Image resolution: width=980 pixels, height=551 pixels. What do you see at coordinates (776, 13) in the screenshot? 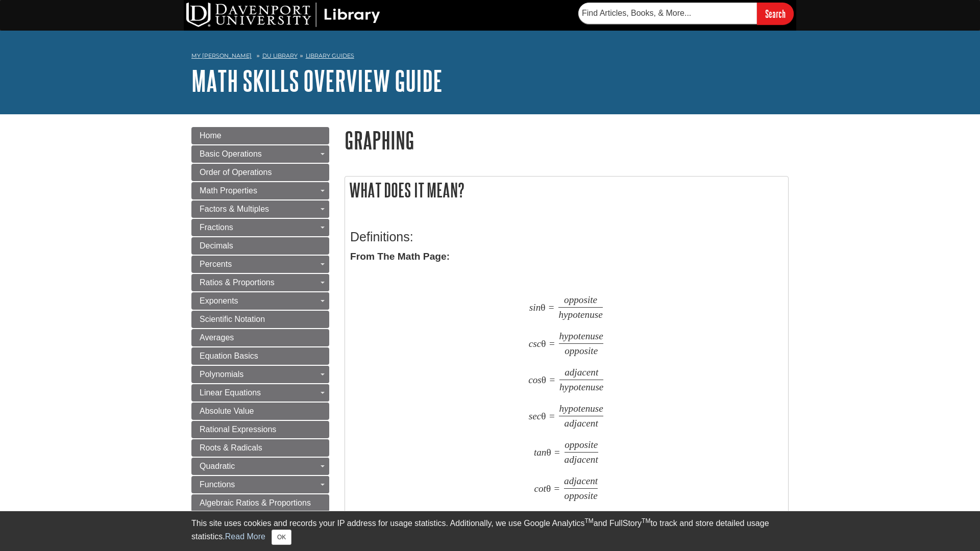
I see `input: Search` at bounding box center [776, 13].